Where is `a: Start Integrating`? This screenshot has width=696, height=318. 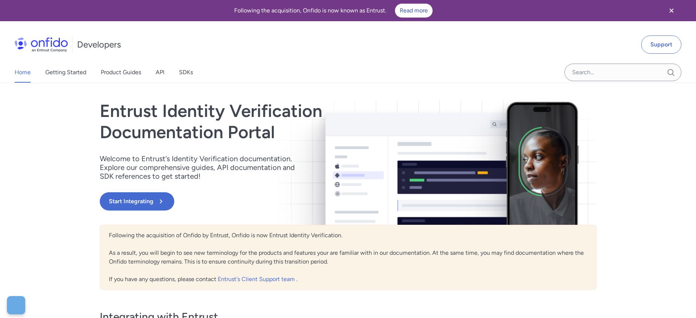 a: Start Integrating is located at coordinates (273, 201).